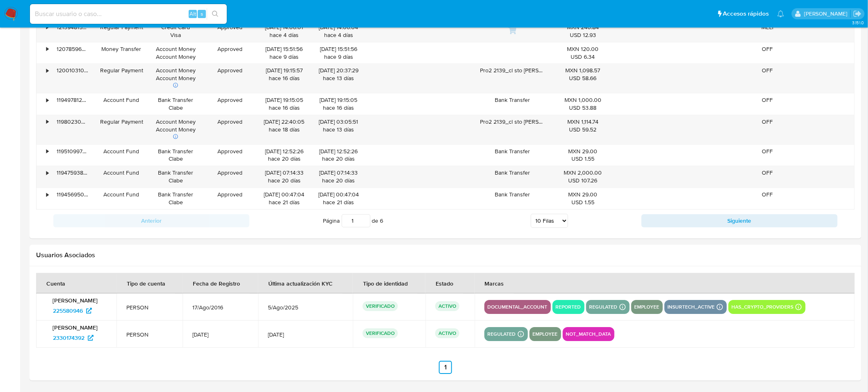  I want to click on a: Notificaciones, so click(781, 14).